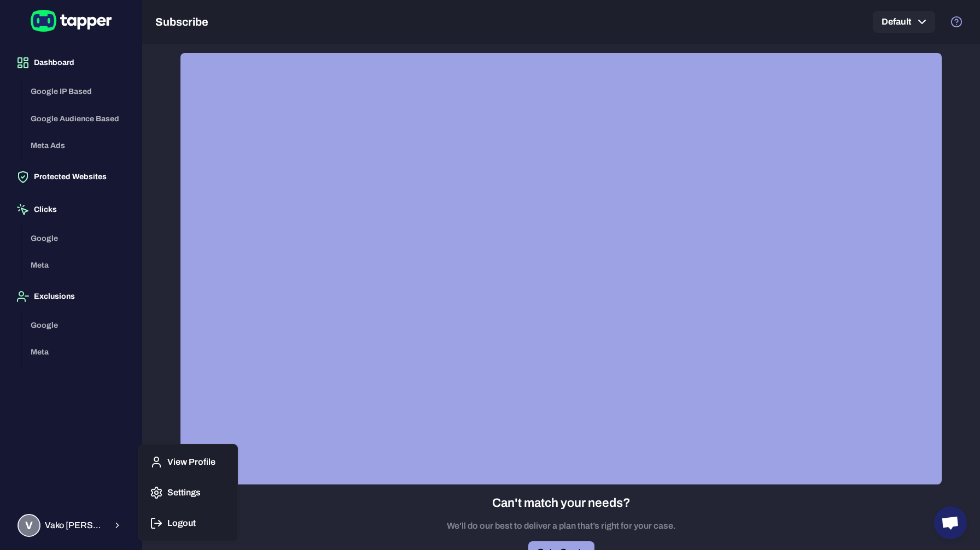 This screenshot has height=550, width=980. Describe the element at coordinates (183, 493) in the screenshot. I see `p: Settings` at that location.